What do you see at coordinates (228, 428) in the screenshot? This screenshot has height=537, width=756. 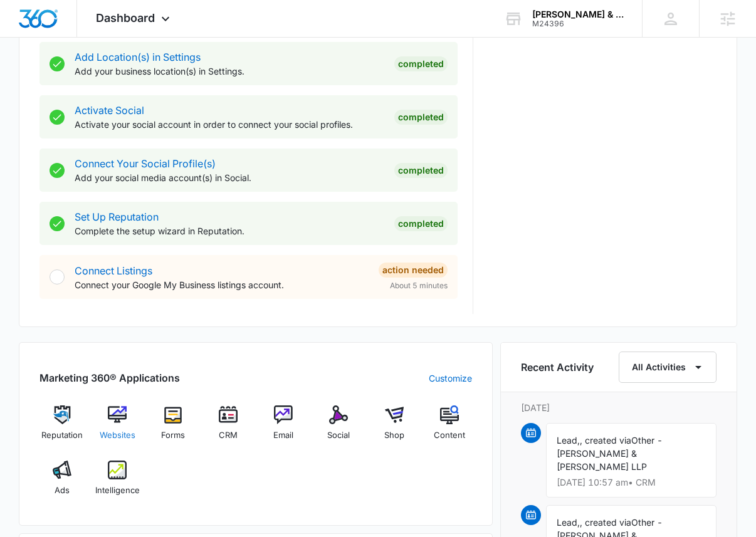 I see `a: CRM` at bounding box center [228, 428].